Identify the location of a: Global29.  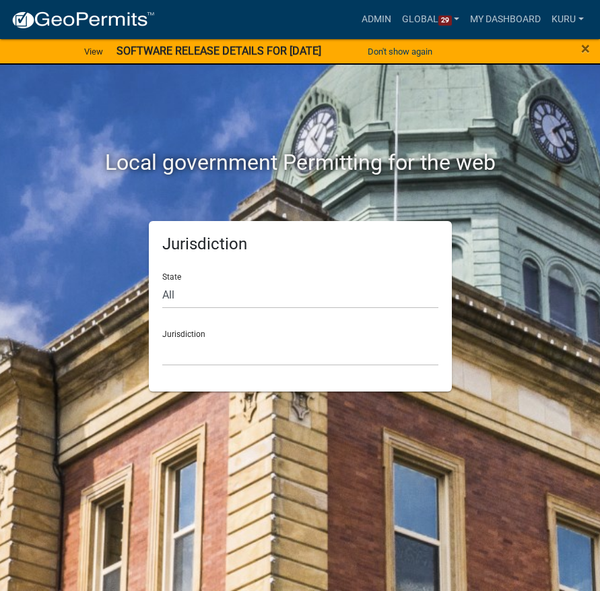
(431, 20).